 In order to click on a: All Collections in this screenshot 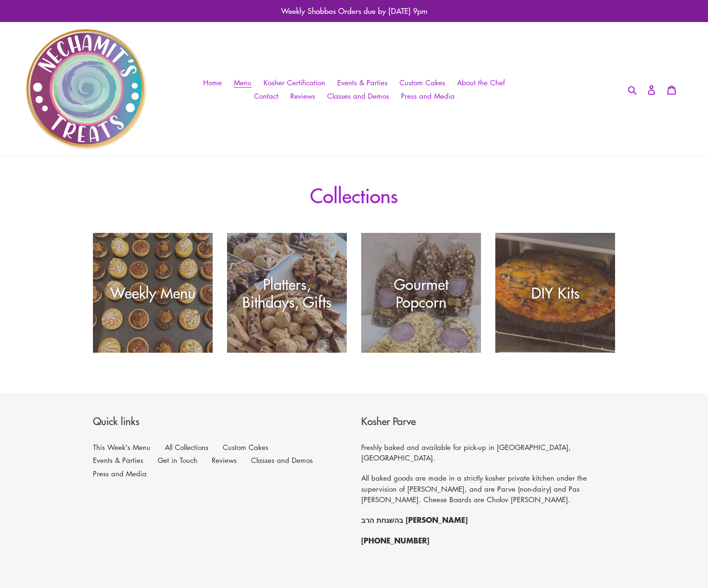, I will do `click(186, 447)`.